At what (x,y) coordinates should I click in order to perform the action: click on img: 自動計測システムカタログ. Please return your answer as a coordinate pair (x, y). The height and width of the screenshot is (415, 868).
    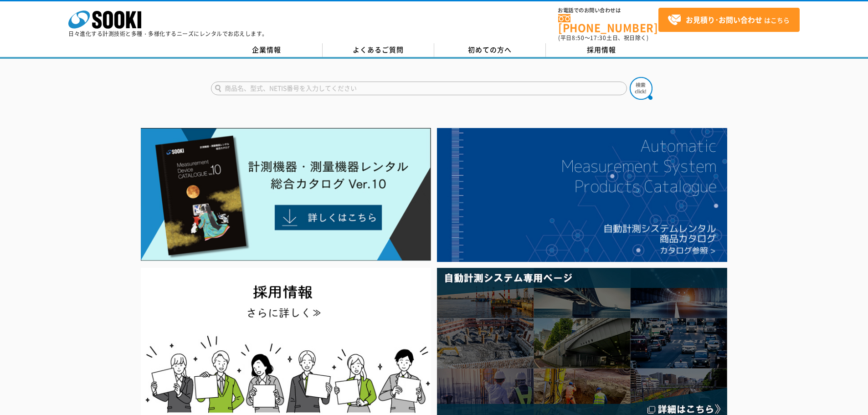
    Looking at the image, I should click on (582, 195).